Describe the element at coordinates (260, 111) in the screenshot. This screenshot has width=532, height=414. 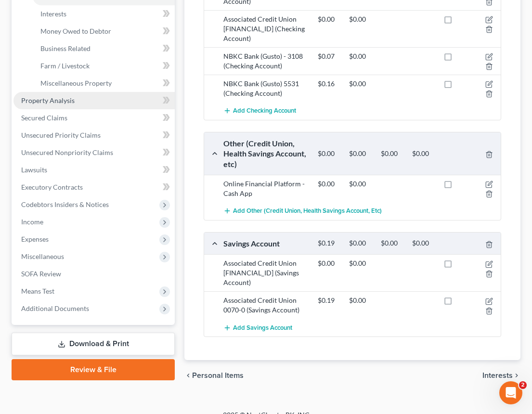
I see `button: Add Checking Account` at that location.